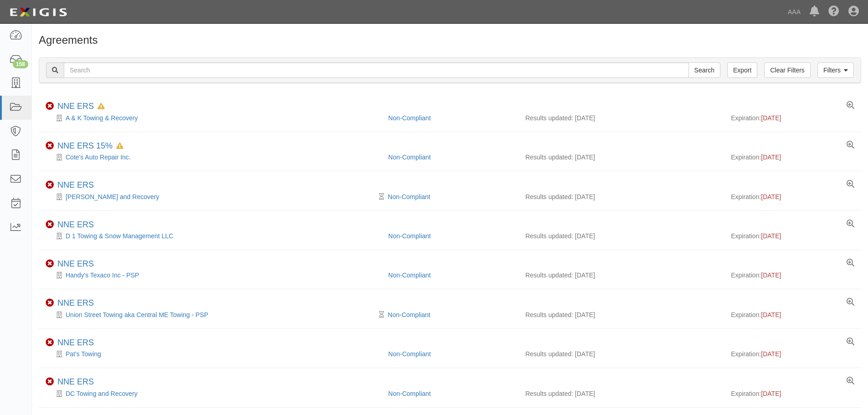  Describe the element at coordinates (85, 146) in the screenshot. I see `a: NNE ERS 15%` at that location.